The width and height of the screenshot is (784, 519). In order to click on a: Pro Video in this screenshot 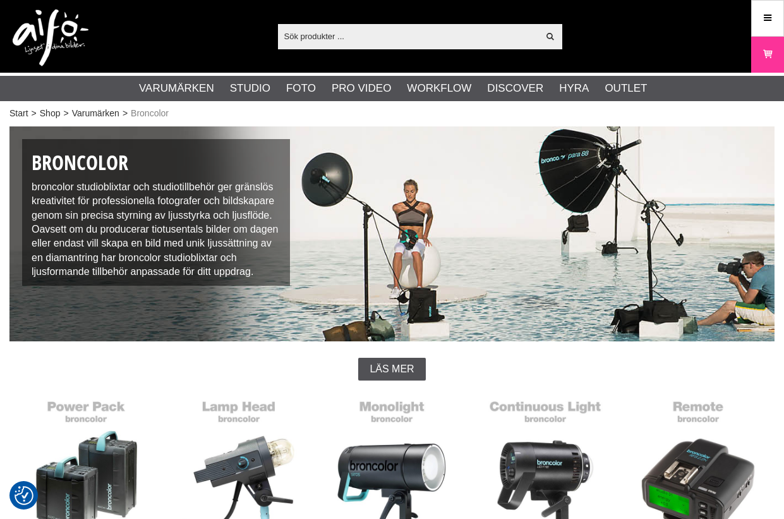, I will do `click(362, 88)`.